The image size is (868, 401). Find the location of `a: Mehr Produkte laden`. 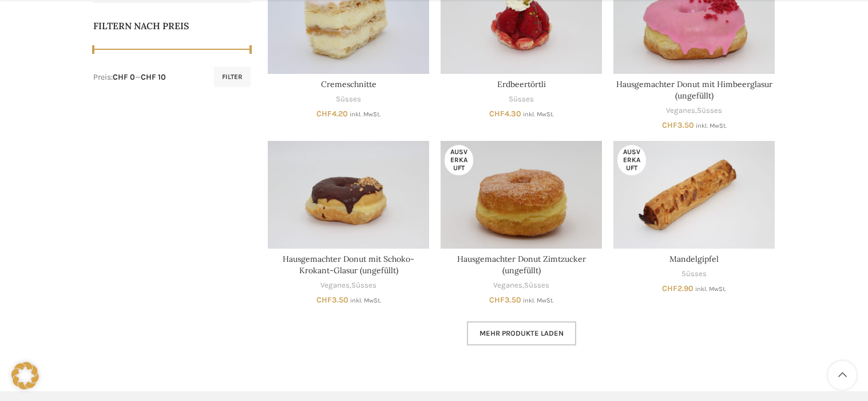

a: Mehr Produkte laden is located at coordinates (521, 333).